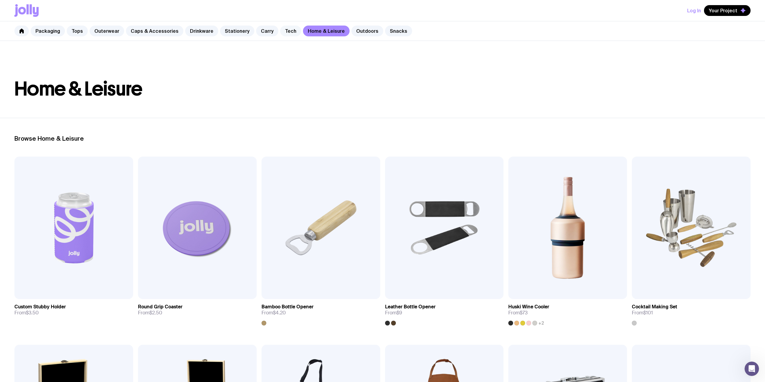 Image resolution: width=765 pixels, height=382 pixels. What do you see at coordinates (541, 323) in the screenshot?
I see `span: +2` at bounding box center [541, 323].